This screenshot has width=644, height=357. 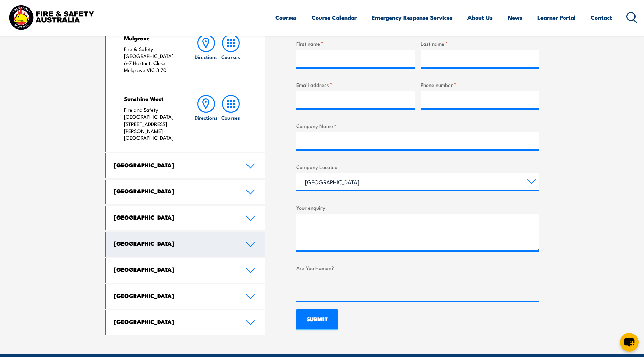 What do you see at coordinates (480, 84) in the screenshot?
I see `label: Phone number` at bounding box center [480, 84].